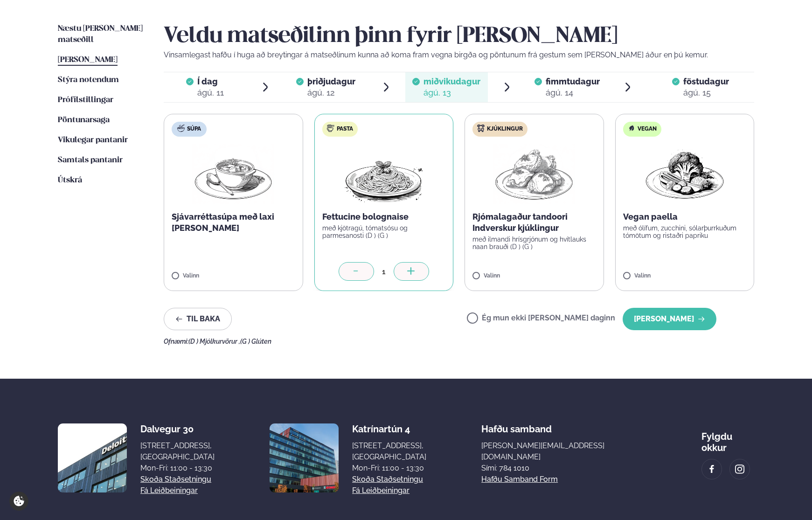 This screenshot has width=812, height=520. What do you see at coordinates (210, 82) in the screenshot?
I see `span: Í dag` at bounding box center [210, 82].